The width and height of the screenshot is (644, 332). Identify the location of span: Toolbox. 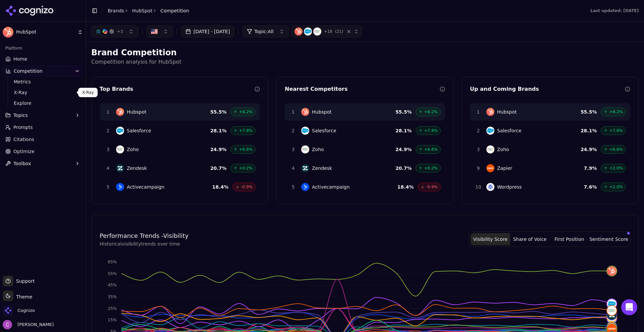
(22, 164).